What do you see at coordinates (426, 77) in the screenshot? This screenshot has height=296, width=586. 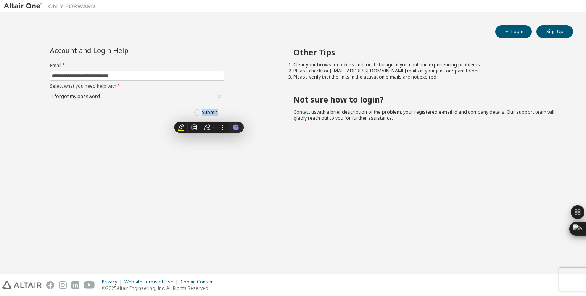 I see `li: Please verify that the links in the activation e-mails are not expired.` at bounding box center [426, 77].